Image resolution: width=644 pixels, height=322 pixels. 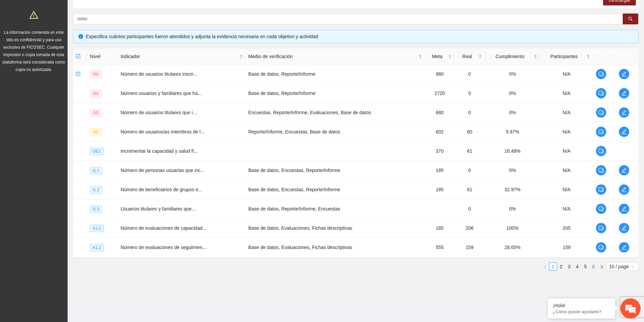 What do you see at coordinates (161, 190) in the screenshot?
I see `span: Número de beneficiarios de grupos e...` at bounding box center [161, 190].